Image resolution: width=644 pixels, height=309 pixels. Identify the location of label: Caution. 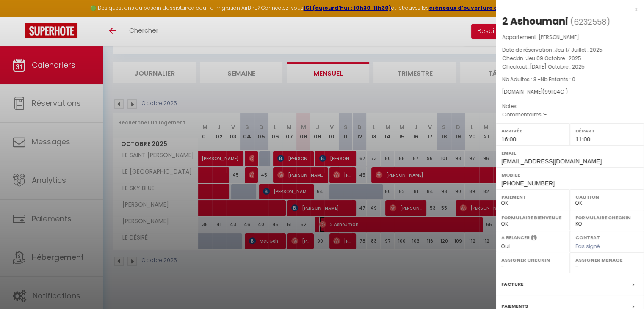
(606, 197).